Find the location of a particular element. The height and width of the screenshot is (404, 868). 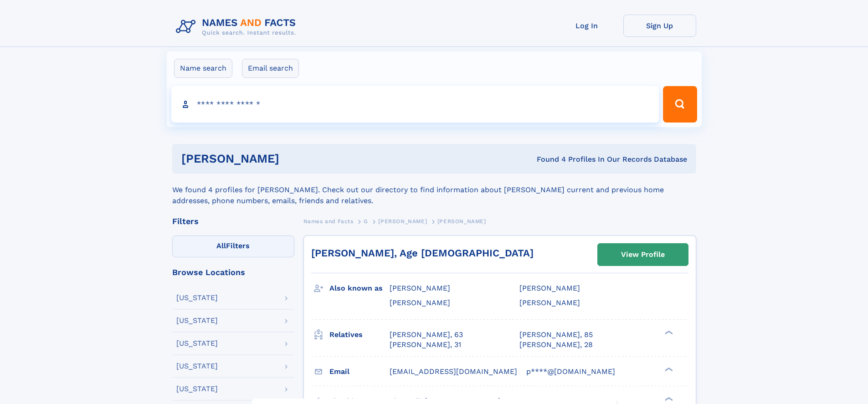

span: G is located at coordinates (366, 221).